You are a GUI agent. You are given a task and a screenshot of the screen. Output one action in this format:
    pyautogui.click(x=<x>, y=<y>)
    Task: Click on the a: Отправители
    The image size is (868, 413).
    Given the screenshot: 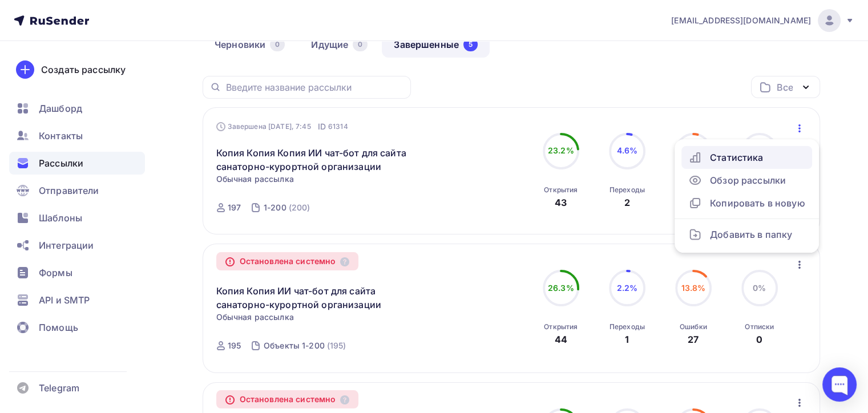 What is the action you would take?
    pyautogui.click(x=77, y=190)
    